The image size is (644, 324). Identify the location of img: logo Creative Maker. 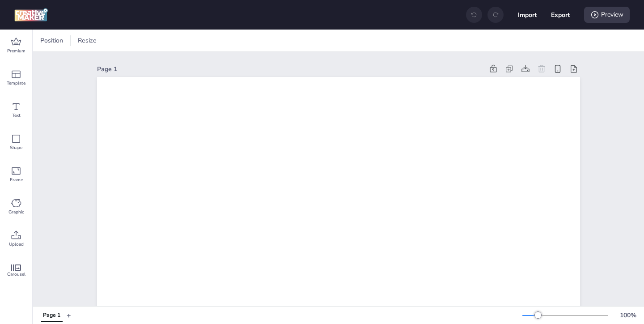
(31, 15).